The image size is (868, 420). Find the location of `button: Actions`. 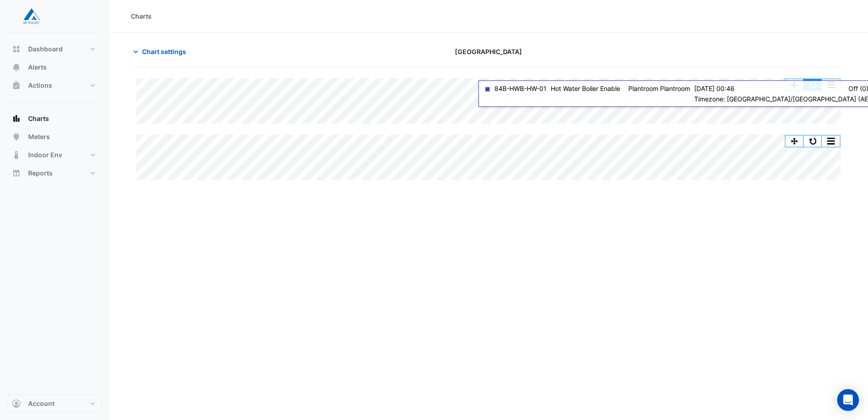

button: Actions is located at coordinates (55, 85).